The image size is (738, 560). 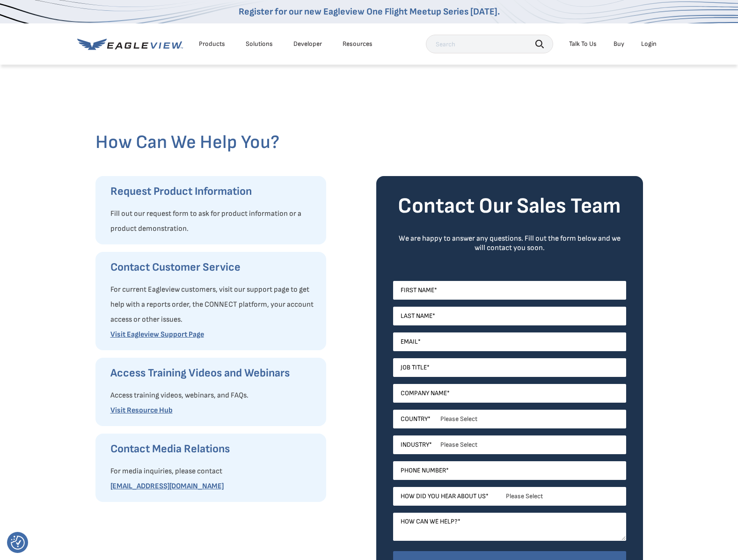 I want to click on strong: Contact Our Sales Team, so click(x=509, y=206).